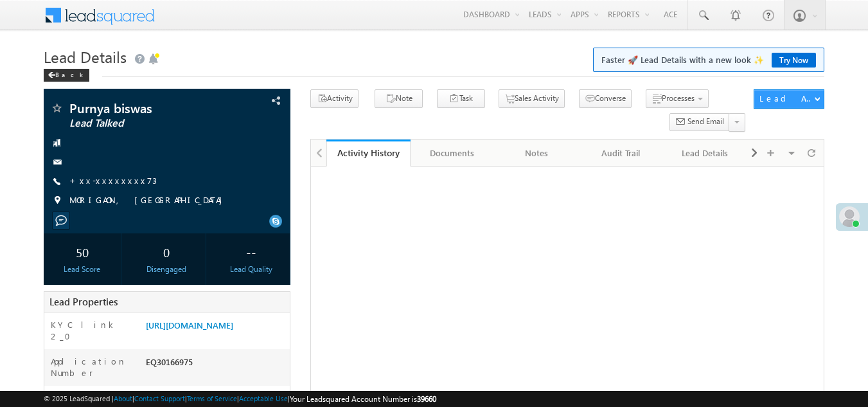 The image size is (868, 407). Describe the element at coordinates (787, 98) in the screenshot. I see `div: Lead Actions` at that location.